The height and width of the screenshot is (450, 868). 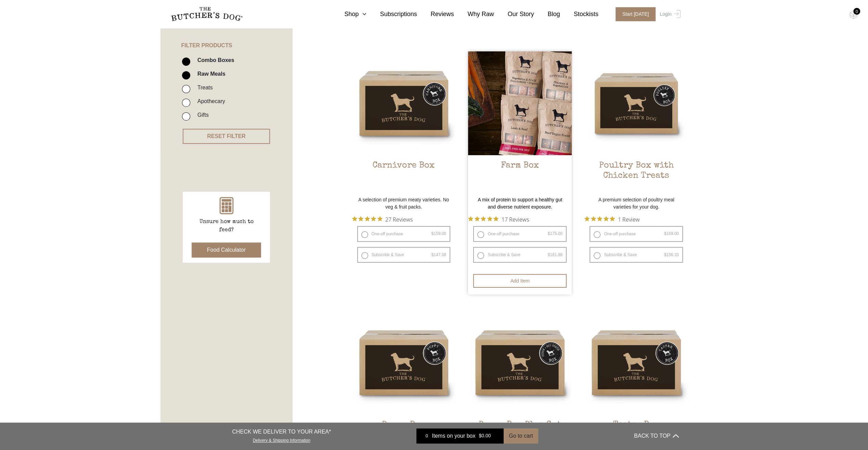 What do you see at coordinates (226, 226) in the screenshot?
I see `p: Unsure how much to feed?` at bounding box center [226, 226].